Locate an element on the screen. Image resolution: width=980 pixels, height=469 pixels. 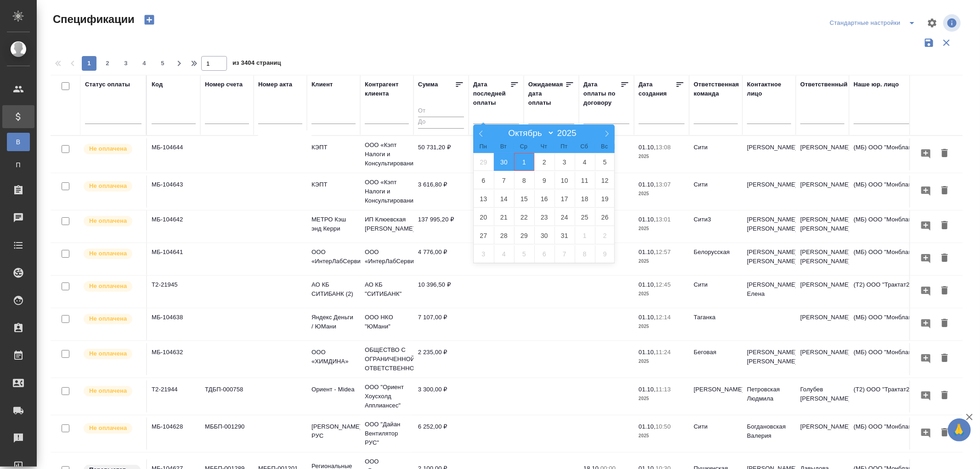
div: Контактное лицо is located at coordinates (769, 89).